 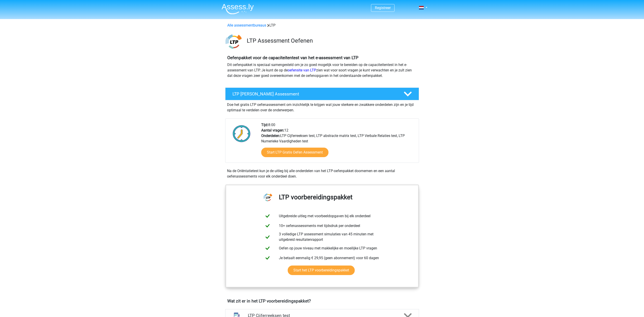 I want to click on img: Klok, so click(x=242, y=133).